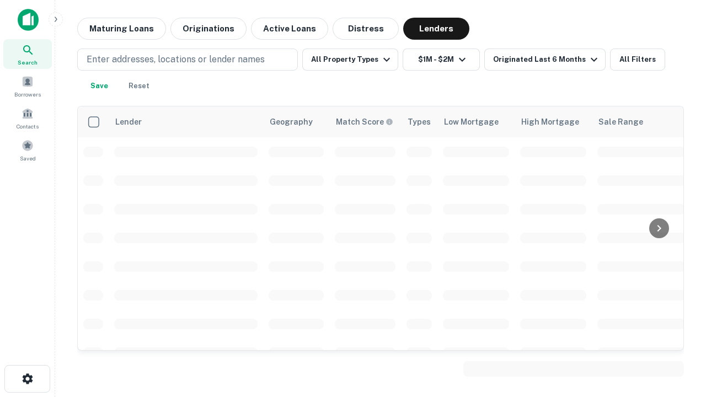 The height and width of the screenshot is (397, 706). I want to click on div: Originated Last 6 Months, so click(546, 60).